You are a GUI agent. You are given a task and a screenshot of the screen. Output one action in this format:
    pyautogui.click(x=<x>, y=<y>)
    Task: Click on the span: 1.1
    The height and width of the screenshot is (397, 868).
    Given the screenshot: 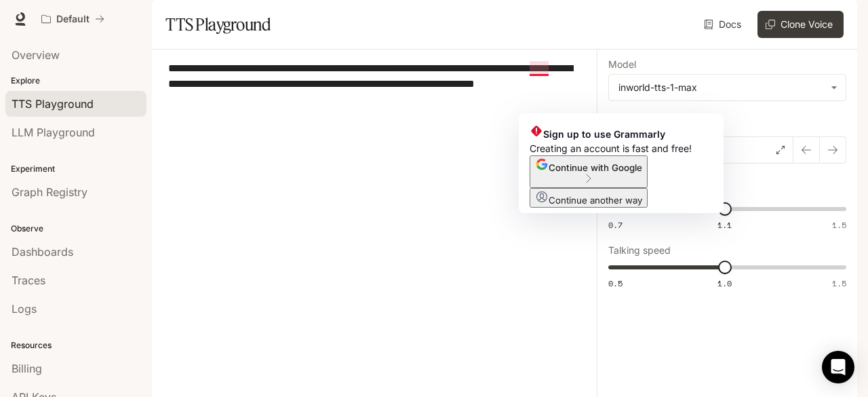 What is the action you would take?
    pyautogui.click(x=725, y=225)
    